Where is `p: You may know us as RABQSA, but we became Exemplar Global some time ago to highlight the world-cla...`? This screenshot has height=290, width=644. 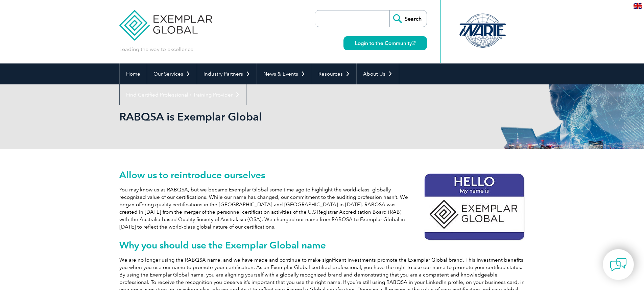
p: You may know us as RABQSA, but we became Exemplar Global some time ago to highlight the world-cla... is located at coordinates (322, 209).